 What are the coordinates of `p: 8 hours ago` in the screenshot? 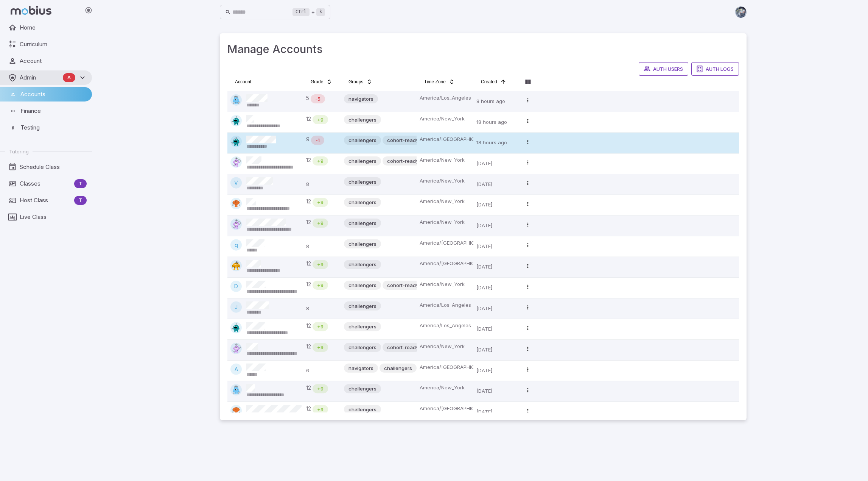 It's located at (496, 101).